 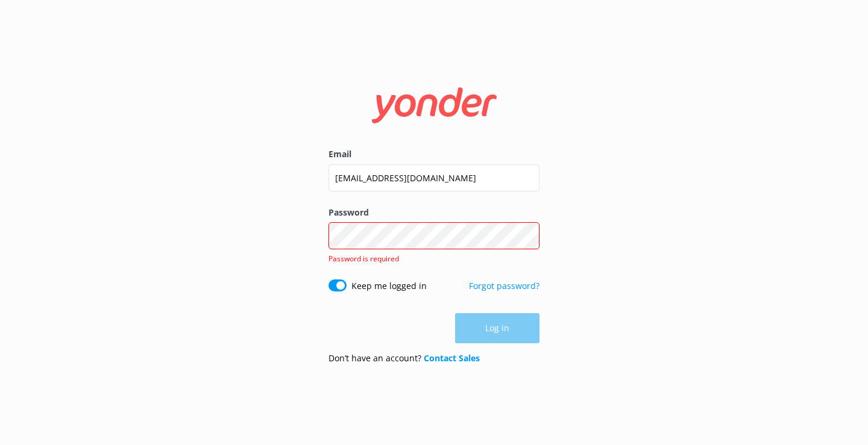 I want to click on button: Show password, so click(x=527, y=236).